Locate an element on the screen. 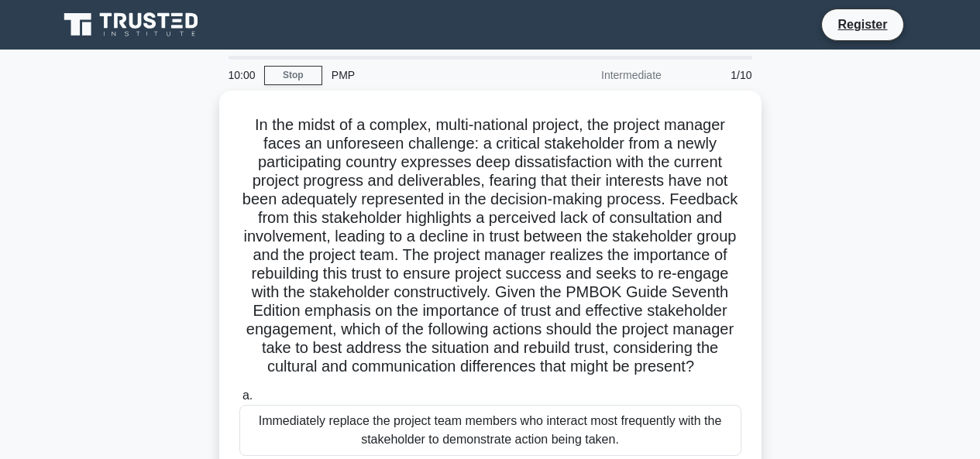  span: a. is located at coordinates (247, 395).